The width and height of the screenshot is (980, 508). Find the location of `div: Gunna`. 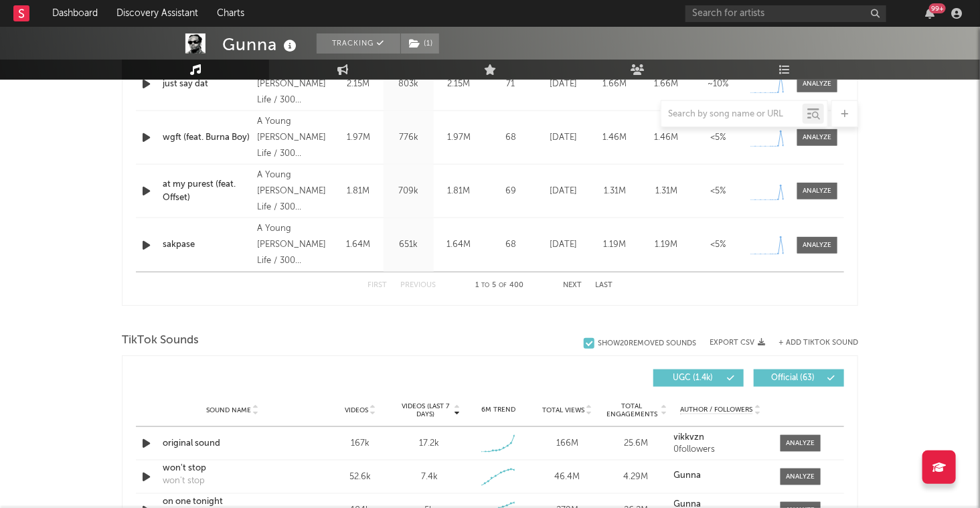

div: Gunna is located at coordinates (261, 44).